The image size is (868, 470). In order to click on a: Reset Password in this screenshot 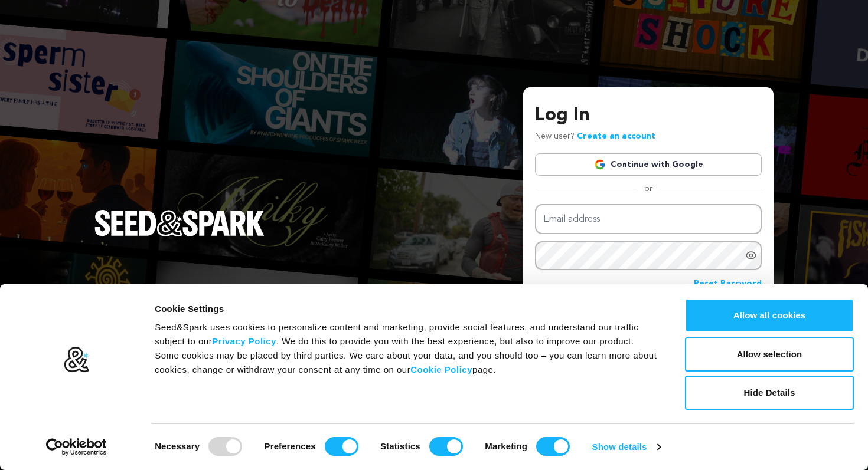, I will do `click(728, 284)`.